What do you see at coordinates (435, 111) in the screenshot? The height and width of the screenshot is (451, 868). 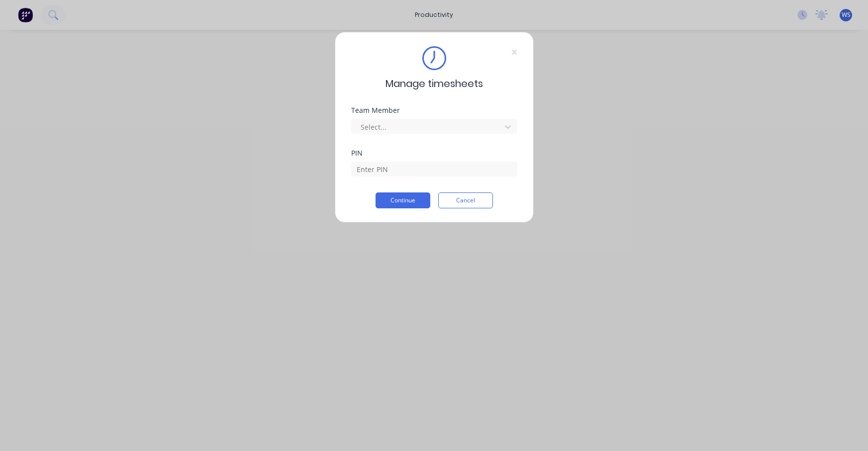 I see `div: Team Member` at bounding box center [435, 111].